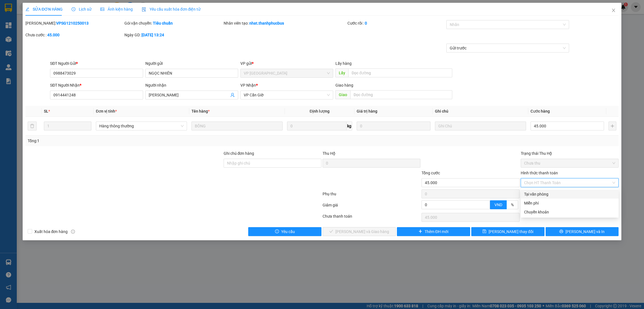 Image resolution: width=644 pixels, height=309 pixels. What do you see at coordinates (285, 232) in the screenshot?
I see `button: exclamation-circleYêu cầu` at bounding box center [285, 232].